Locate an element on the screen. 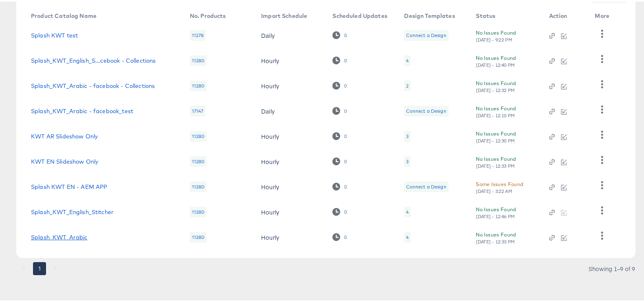  div: Some Issues Found is located at coordinates (499, 183).